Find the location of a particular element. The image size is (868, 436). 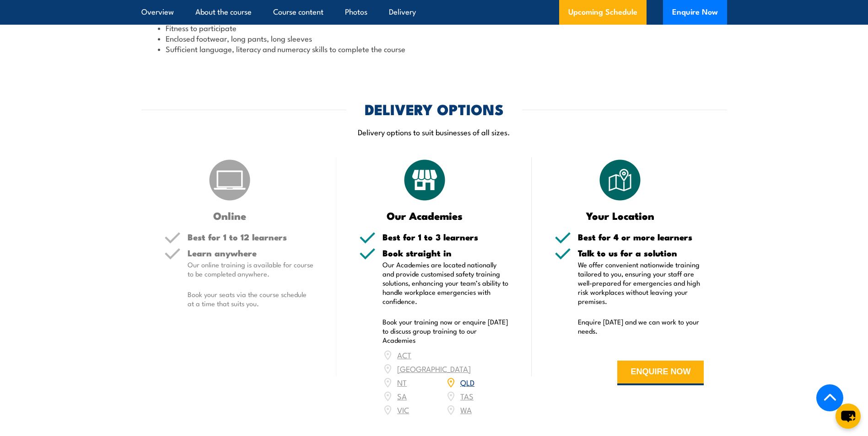

h3: Our Academies is located at coordinates (425, 216).